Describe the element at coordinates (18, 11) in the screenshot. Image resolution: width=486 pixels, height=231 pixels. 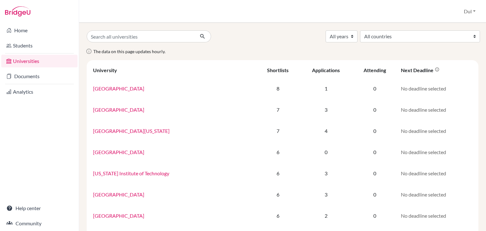
I see `img: Bridge-U` at that location.